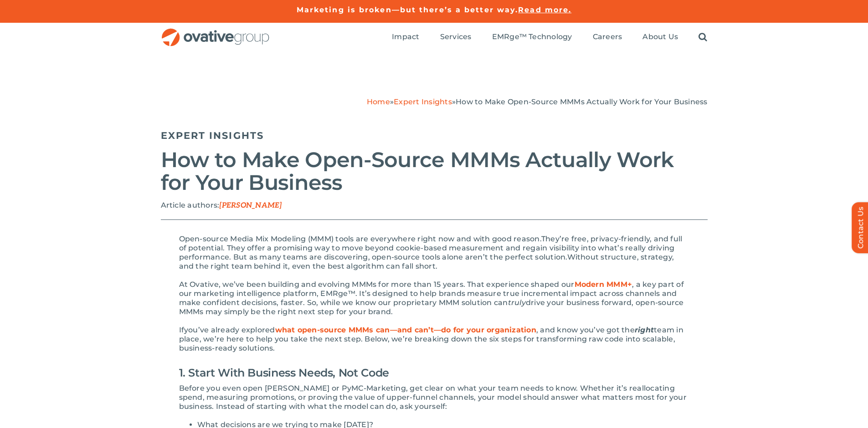 The width and height of the screenshot is (868, 428). Describe the element at coordinates (455, 37) in the screenshot. I see `a: Services` at that location.